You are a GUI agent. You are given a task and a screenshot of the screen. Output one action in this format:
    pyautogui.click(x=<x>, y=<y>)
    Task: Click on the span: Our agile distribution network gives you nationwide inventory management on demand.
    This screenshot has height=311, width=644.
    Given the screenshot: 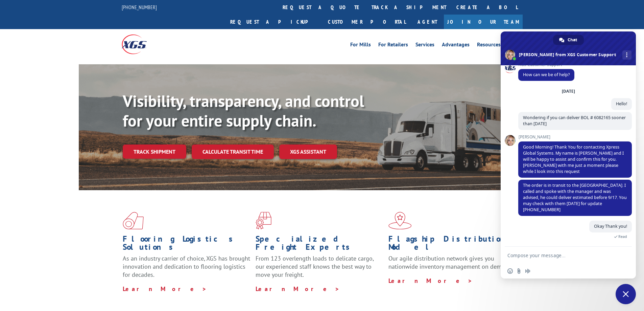 What is the action you would take?
    pyautogui.click(x=451, y=262)
    